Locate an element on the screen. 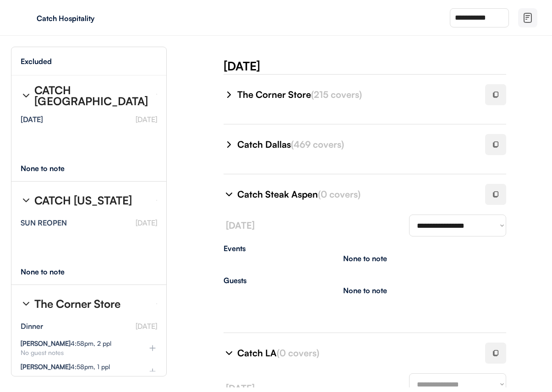 This screenshot has width=552, height=392. div: No guest notes is located at coordinates (77, 353).